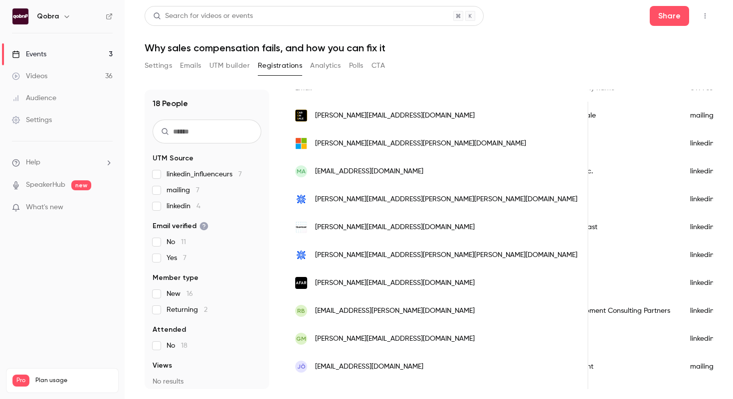 The width and height of the screenshot is (733, 399). I want to click on span: Member type, so click(176, 278).